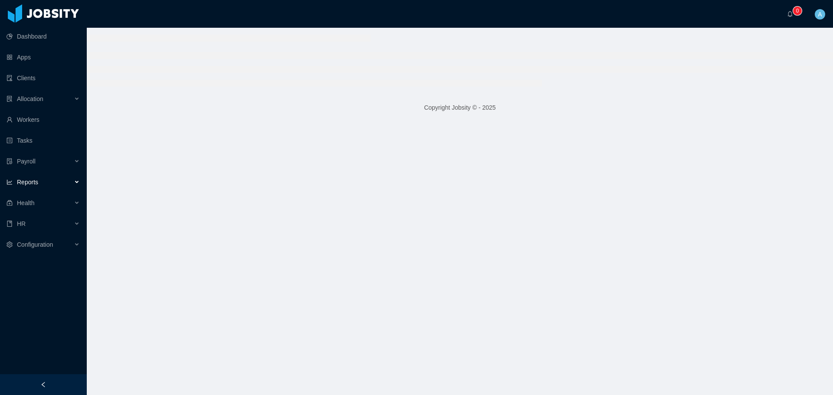 This screenshot has width=833, height=395. Describe the element at coordinates (43, 120) in the screenshot. I see `a: icon: userWorkers` at that location.